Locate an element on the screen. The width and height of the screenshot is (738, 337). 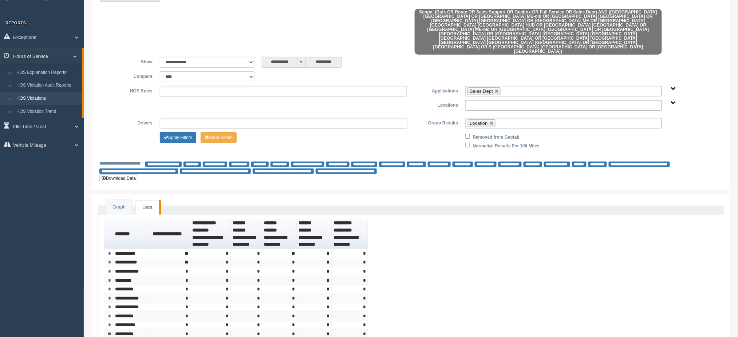
label: Removed from Geotab is located at coordinates (496, 137).